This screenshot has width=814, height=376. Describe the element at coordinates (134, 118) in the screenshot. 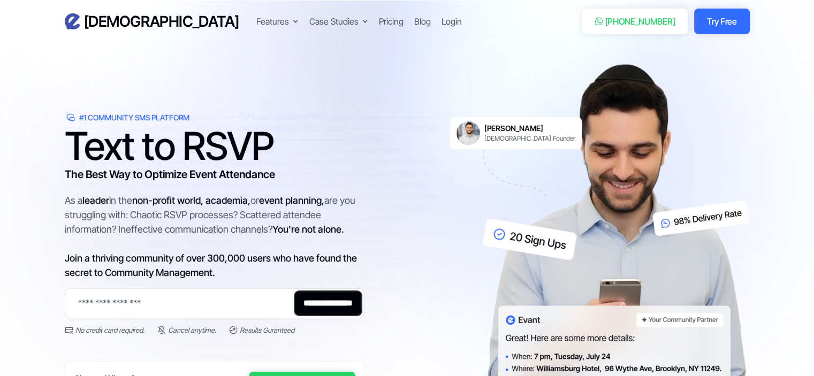

I see `div: #1 Community SMS Platform` at that location.